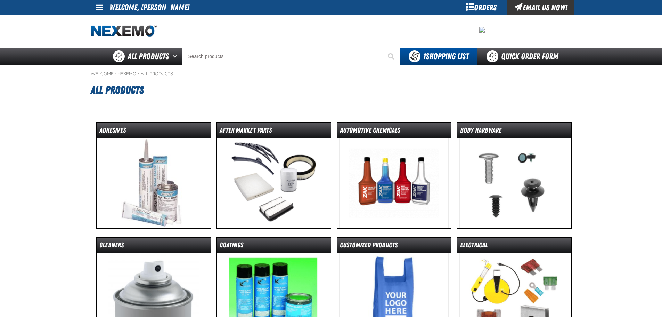  Describe the element at coordinates (113, 74) in the screenshot. I see `a: Welcome - Nexemo` at that location.